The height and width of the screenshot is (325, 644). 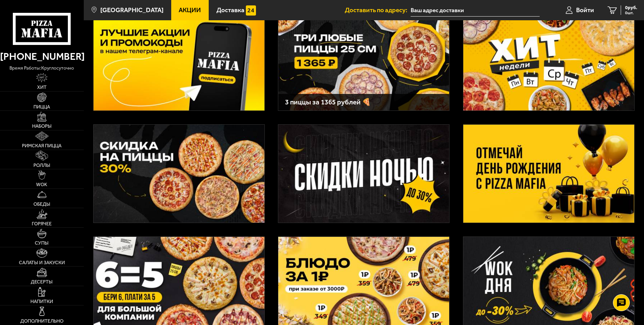 What do you see at coordinates (42, 204) in the screenshot?
I see `span: Обеды` at bounding box center [42, 204].